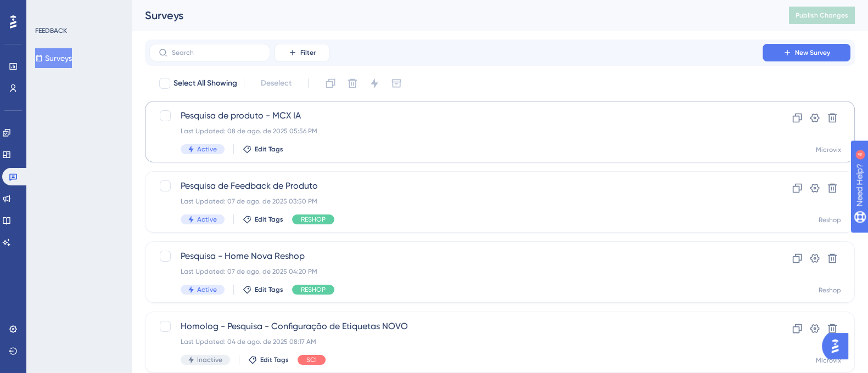 The image size is (868, 373). Describe the element at coordinates (209, 360) in the screenshot. I see `span: Inactive` at that location.